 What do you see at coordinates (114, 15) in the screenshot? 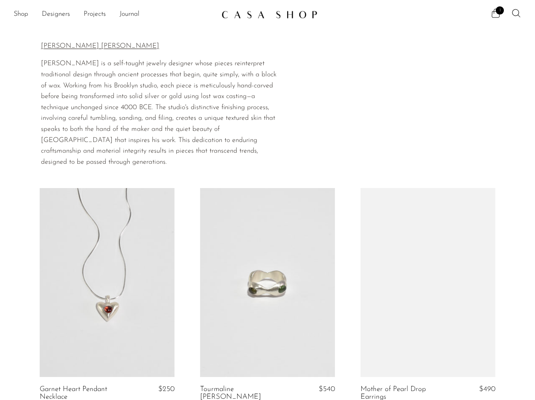
I see `ul: NEW HEADER MENU` at bounding box center [114, 15].